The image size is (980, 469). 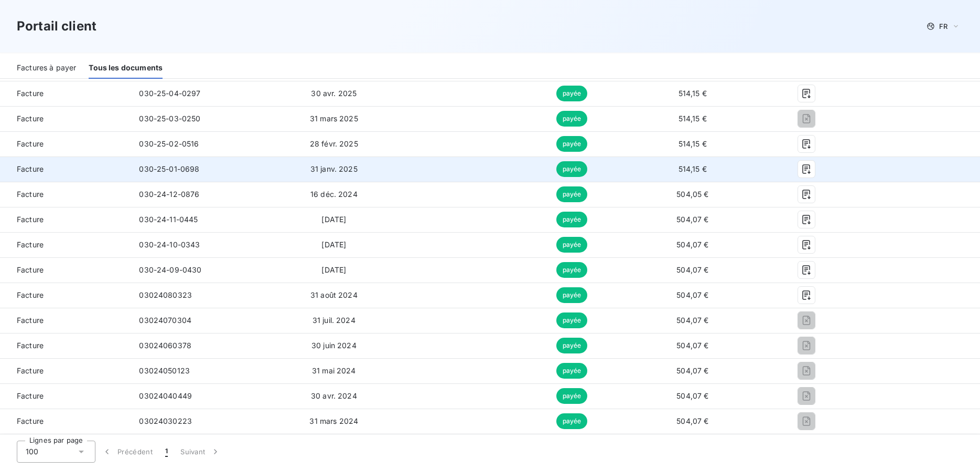 I want to click on span: 03024060378, so click(x=165, y=345).